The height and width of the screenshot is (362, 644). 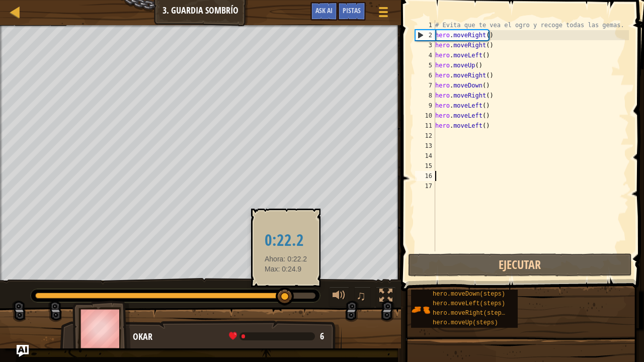 I want to click on button: Ajustar el volúmen, so click(x=339, y=297).